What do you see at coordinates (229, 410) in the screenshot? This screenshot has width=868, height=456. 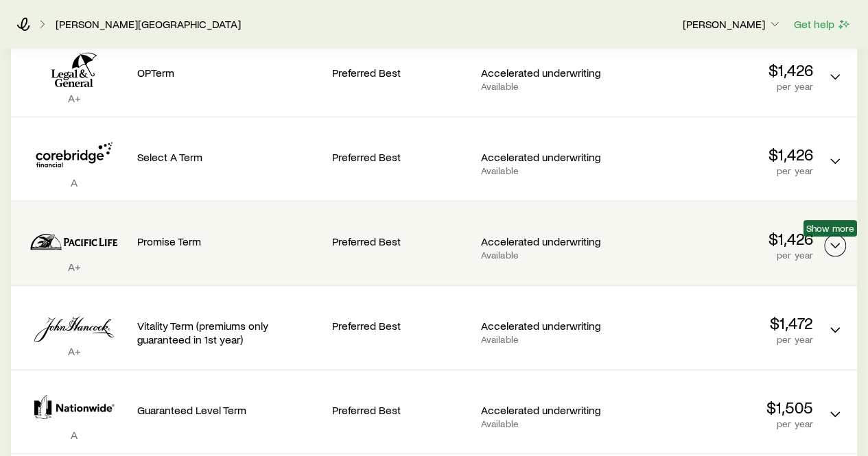 I see `p: Guaranteed Level Term` at bounding box center [229, 410].